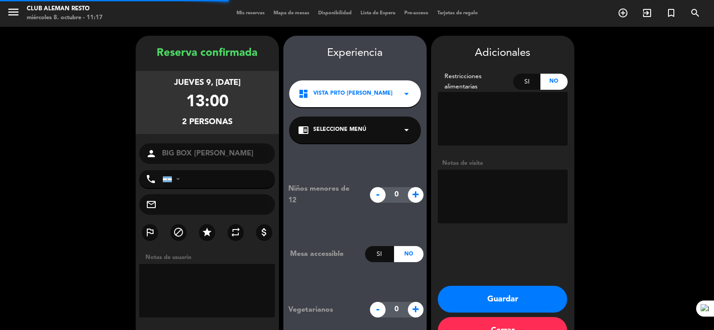 The image size is (714, 330). Describe the element at coordinates (151, 153) in the screenshot. I see `i: person` at that location.